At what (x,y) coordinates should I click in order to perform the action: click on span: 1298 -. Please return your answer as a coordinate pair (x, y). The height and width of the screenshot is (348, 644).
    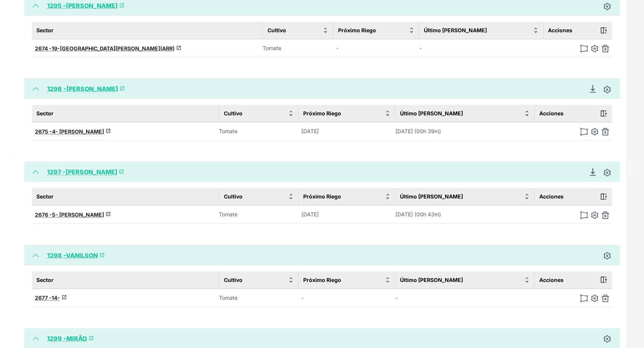
    Looking at the image, I should click on (56, 255).